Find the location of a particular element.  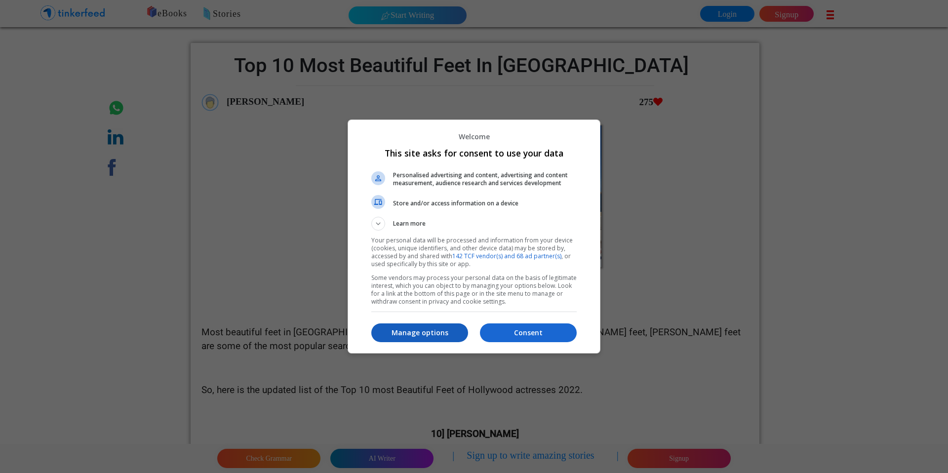

div: This site asks for consent to use your data is located at coordinates (474, 236).